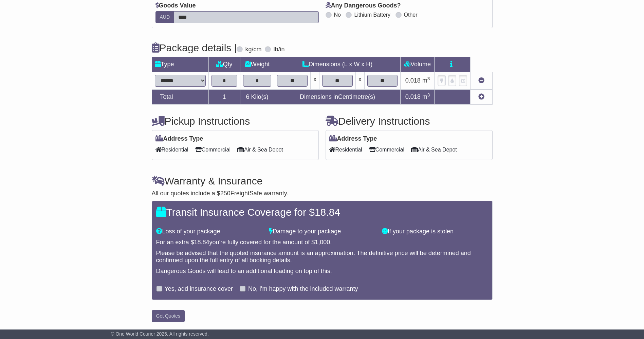  I want to click on a: Remove this item, so click(481, 80).